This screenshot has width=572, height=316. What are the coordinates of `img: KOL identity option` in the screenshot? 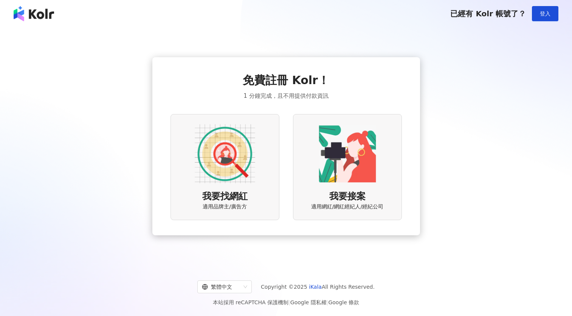 It's located at (348, 154).